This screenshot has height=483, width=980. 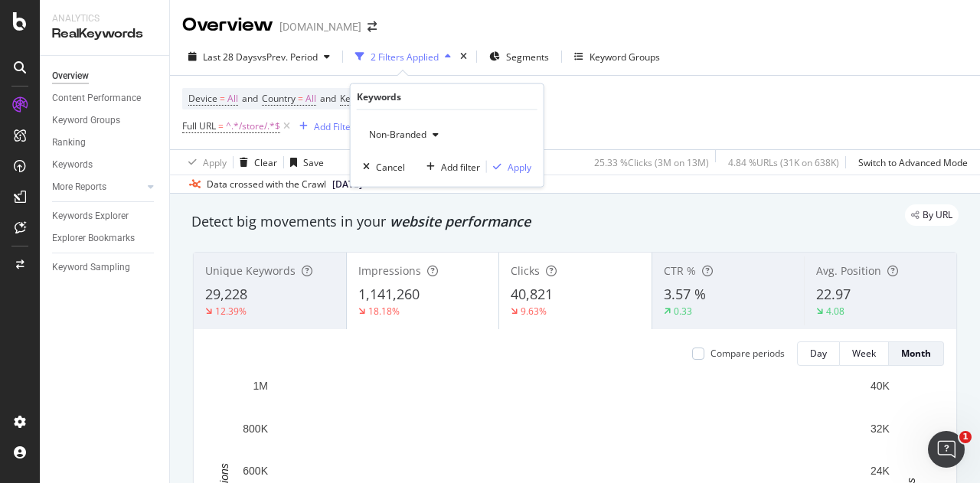 What do you see at coordinates (651, 162) in the screenshot?
I see `div: 25.33 % Clicks ( 3M on 13M )` at bounding box center [651, 162].